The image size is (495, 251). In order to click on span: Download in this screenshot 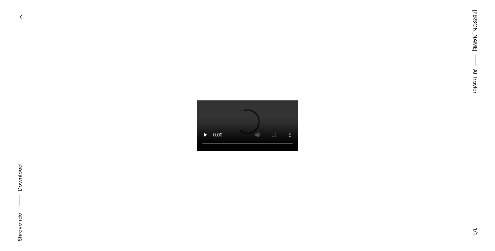, I will do `click(20, 178)`.